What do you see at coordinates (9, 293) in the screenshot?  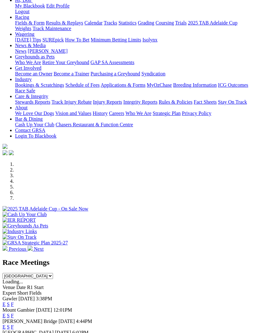 I see `span: Expert` at bounding box center [9, 293].